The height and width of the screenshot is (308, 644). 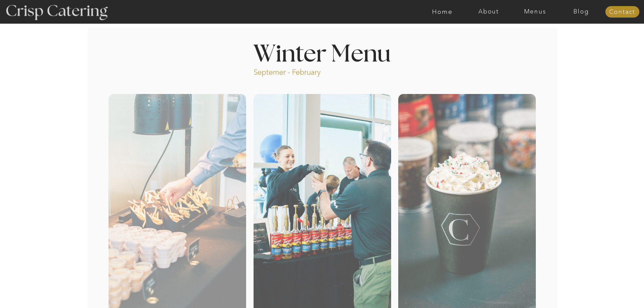 I want to click on a: Blog, so click(x=581, y=12).